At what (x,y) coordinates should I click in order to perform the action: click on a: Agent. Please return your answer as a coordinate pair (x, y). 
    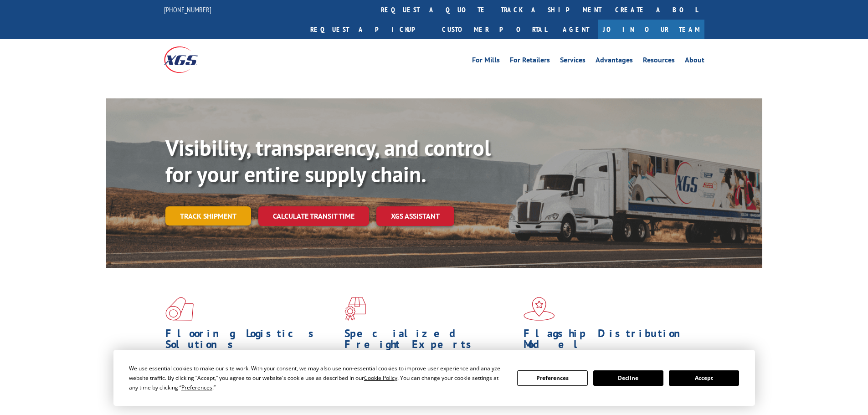
    Looking at the image, I should click on (575, 29).